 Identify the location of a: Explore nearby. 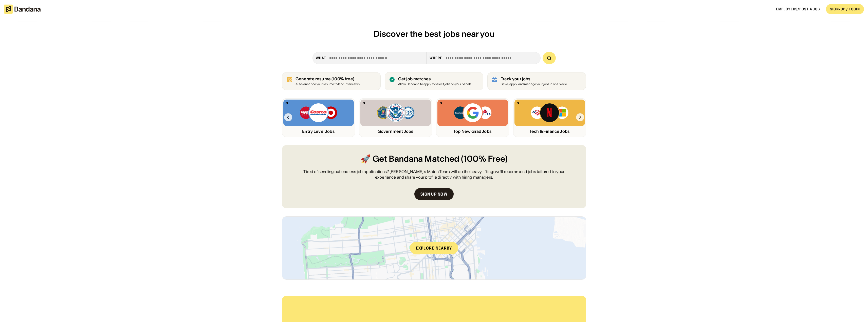
(434, 248).